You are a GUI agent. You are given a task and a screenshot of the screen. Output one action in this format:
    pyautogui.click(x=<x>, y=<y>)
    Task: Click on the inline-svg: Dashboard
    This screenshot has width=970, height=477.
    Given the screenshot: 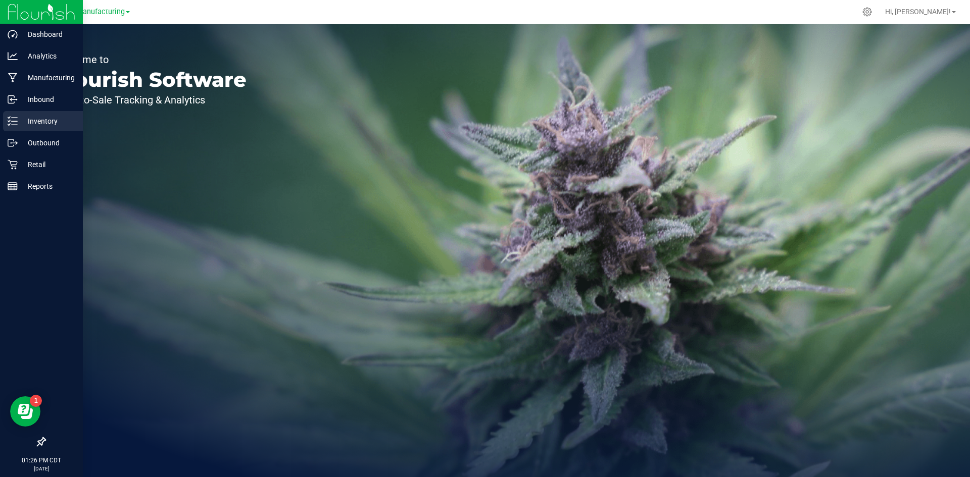 What is the action you would take?
    pyautogui.click(x=13, y=34)
    